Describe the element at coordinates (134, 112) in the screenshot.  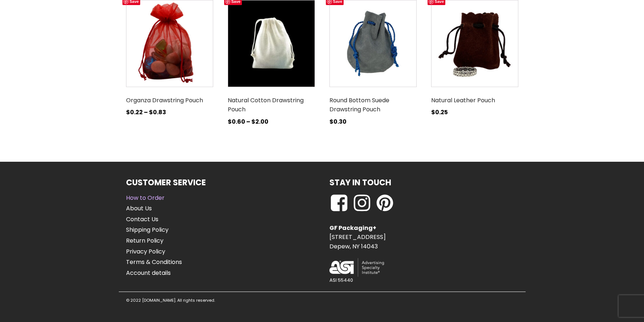
I see `bdi: 0.22` at that location.